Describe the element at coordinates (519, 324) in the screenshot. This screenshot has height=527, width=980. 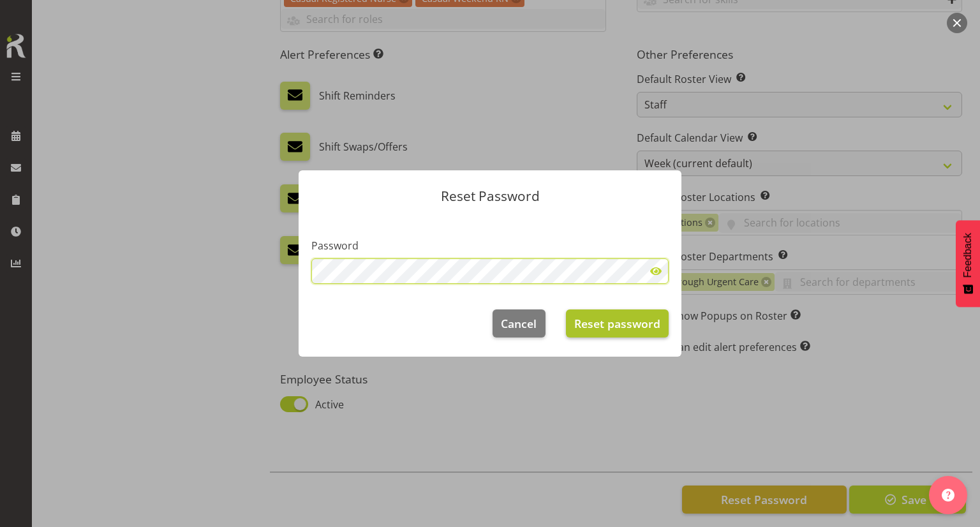
I see `span: Cancel` at that location.